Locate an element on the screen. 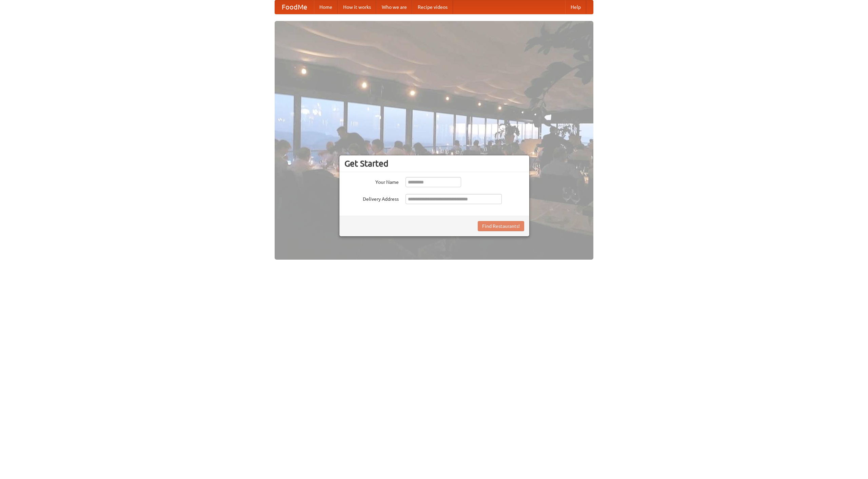 The image size is (868, 479). label: Delivery Address is located at coordinates (372, 198).